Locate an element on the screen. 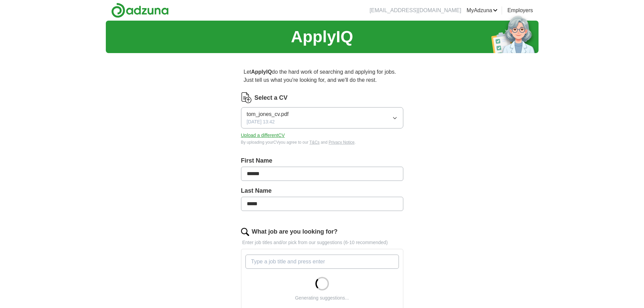 This screenshot has width=644, height=308. a: Employers is located at coordinates (520, 11).